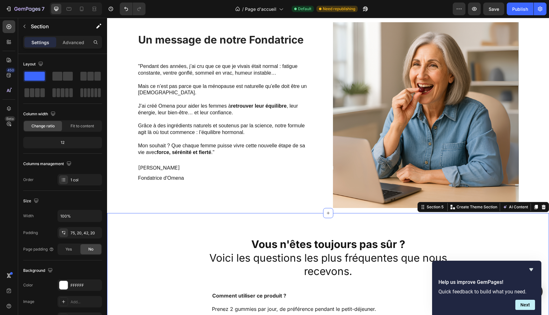 The height and width of the screenshot is (315, 549). Describe the element at coordinates (116, 22) in the screenshot. I see `h2: Un message de notre Fondatrice` at that location.